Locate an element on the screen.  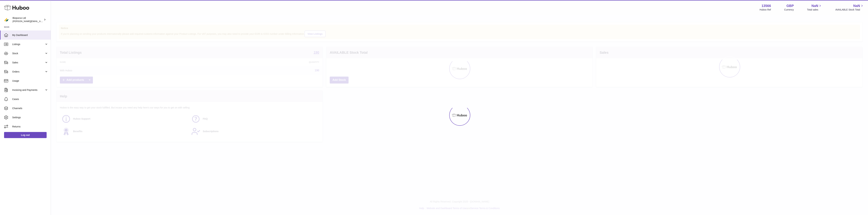
strong: 13566 is located at coordinates (766, 6).